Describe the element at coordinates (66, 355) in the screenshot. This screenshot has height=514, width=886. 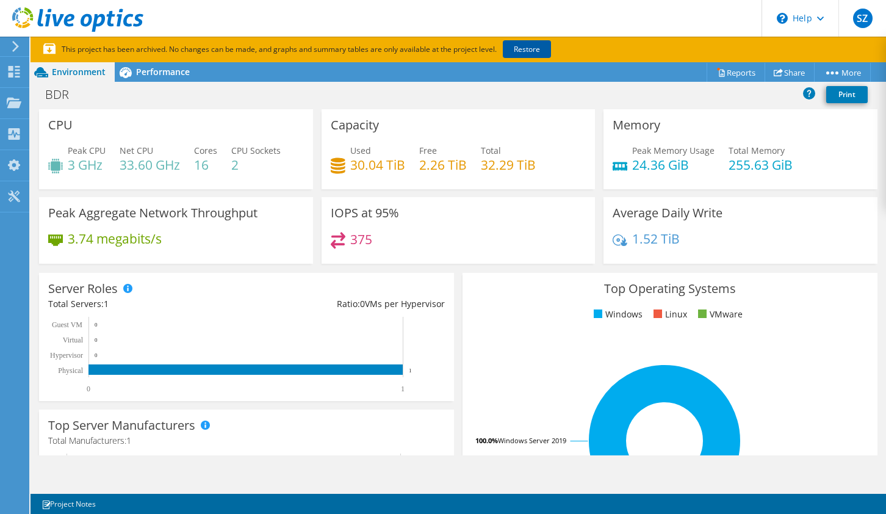
I see `text: Hypervisor` at that location.